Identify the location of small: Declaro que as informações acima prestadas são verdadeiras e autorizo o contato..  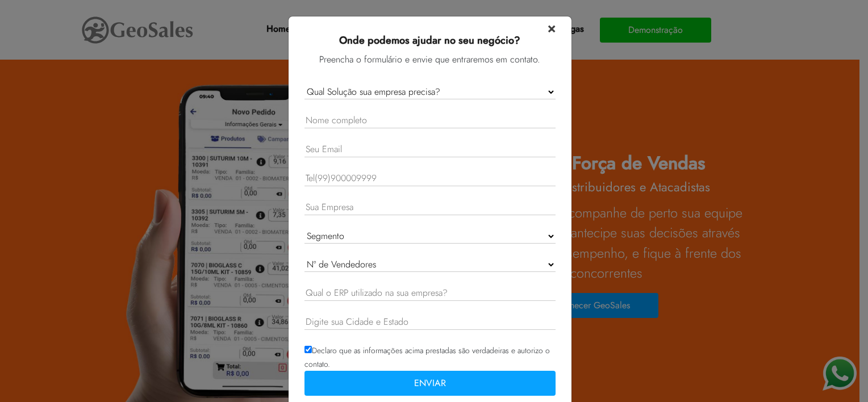
(430, 367).